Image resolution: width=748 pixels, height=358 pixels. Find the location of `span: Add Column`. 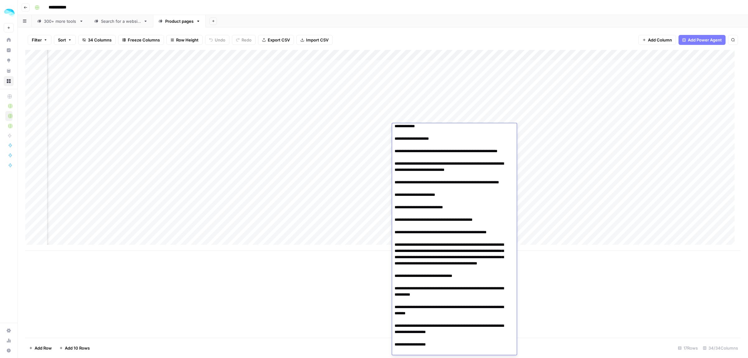

span: Add Column is located at coordinates (660, 40).